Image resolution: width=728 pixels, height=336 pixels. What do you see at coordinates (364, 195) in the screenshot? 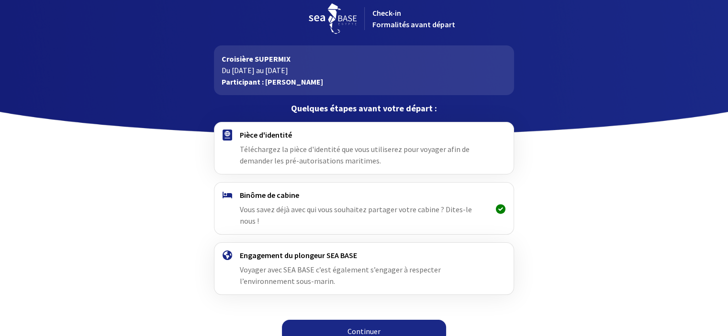
I see `h4: Binôme de cabine` at bounding box center [364, 195].